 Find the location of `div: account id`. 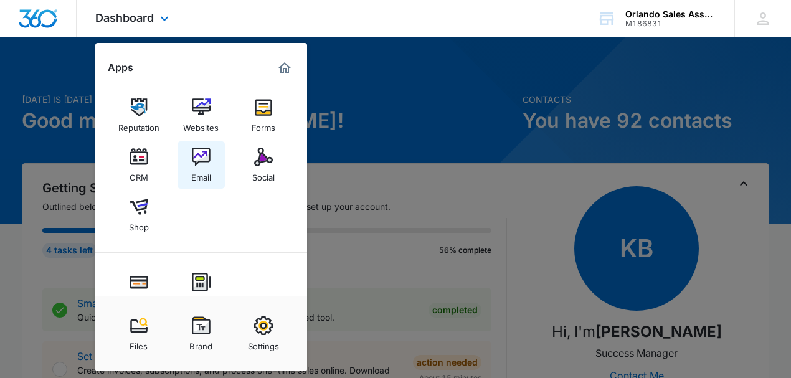

div: account id is located at coordinates (671, 24).